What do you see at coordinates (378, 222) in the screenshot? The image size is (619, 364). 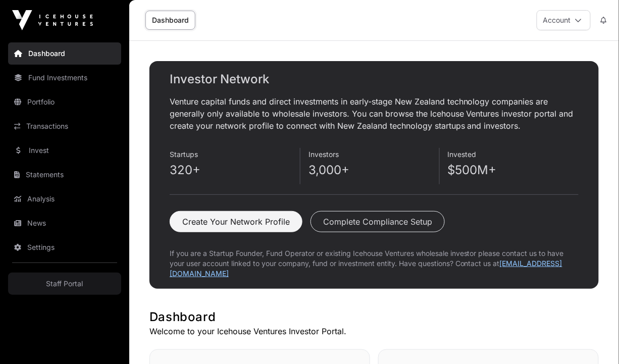 I see `a: Complete Compliance Setup` at bounding box center [378, 222].